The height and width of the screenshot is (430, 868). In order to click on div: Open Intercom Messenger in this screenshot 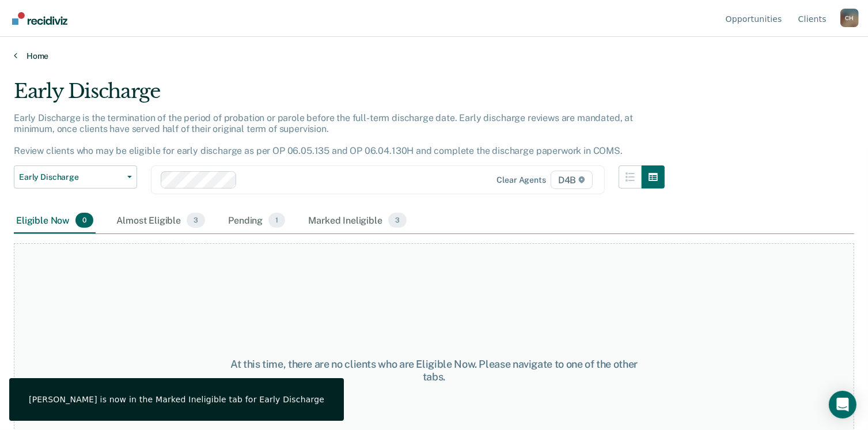, I will do `click(842, 404)`.